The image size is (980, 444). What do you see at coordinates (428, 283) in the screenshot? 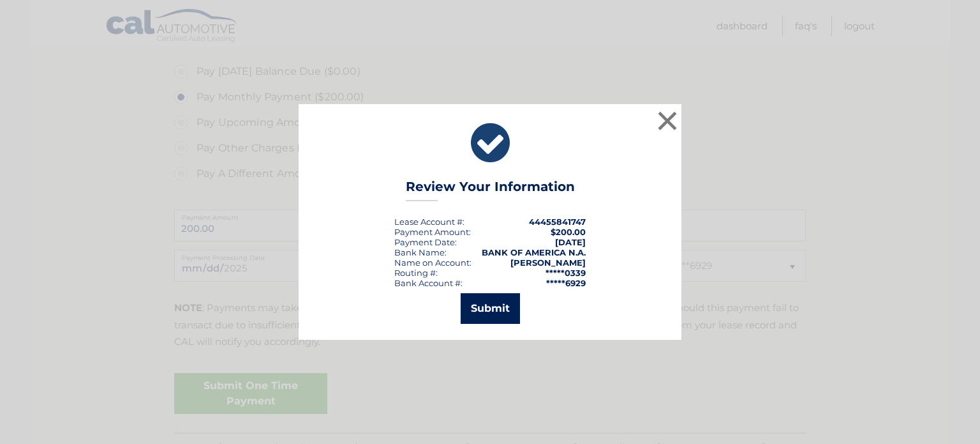
I see `div: Bank Account #:` at bounding box center [428, 283].